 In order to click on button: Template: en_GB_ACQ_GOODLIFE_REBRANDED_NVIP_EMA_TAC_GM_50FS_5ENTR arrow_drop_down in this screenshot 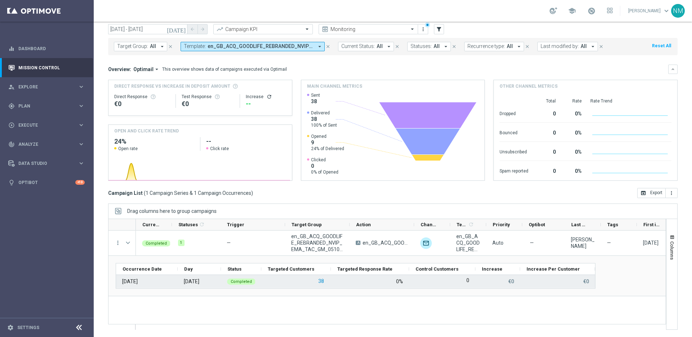, I will do `click(253, 47)`.